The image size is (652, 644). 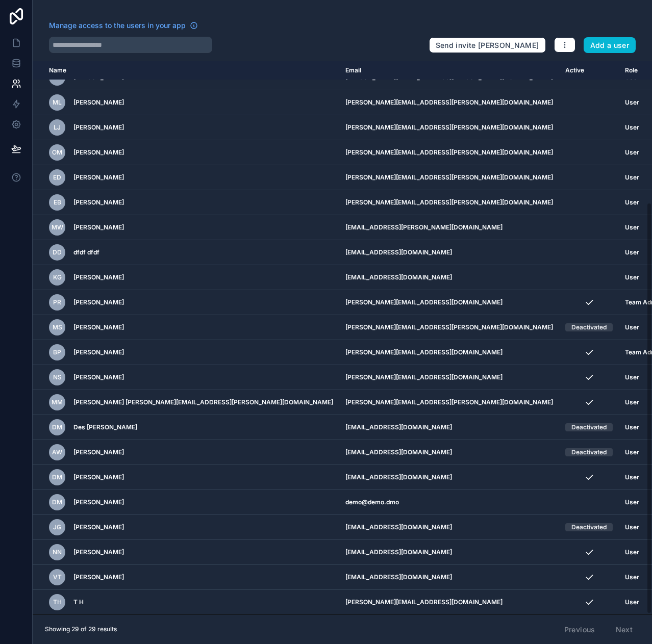 What do you see at coordinates (81, 630) in the screenshot?
I see `span: Showing 29 of 29 results` at bounding box center [81, 630].